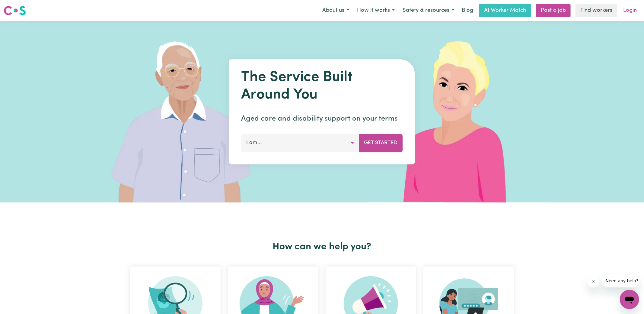  What do you see at coordinates (376, 11) in the screenshot?
I see `button: How it works` at bounding box center [376, 11].